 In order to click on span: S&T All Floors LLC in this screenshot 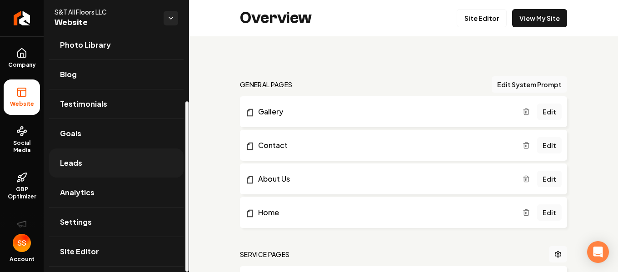, I will do `click(105, 12)`.